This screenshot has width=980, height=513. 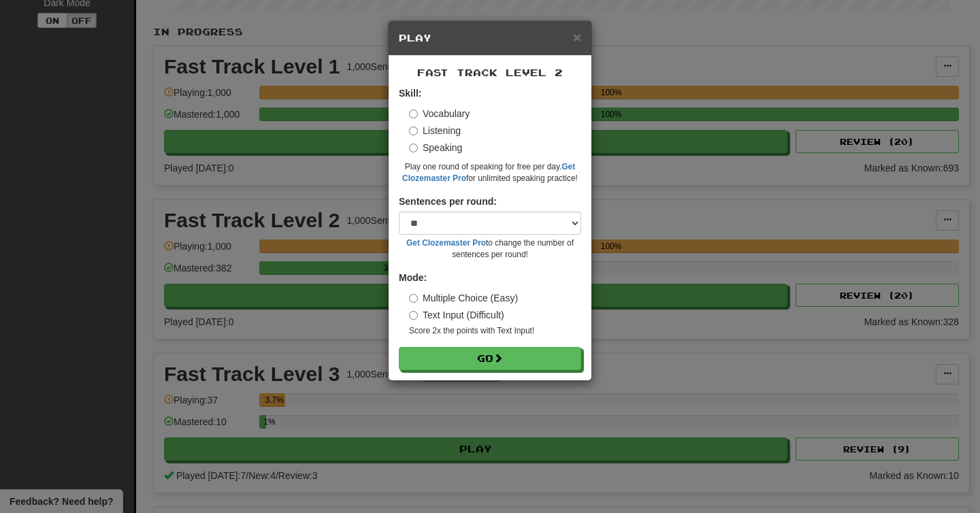 I want to click on input: Speaking, so click(x=413, y=147).